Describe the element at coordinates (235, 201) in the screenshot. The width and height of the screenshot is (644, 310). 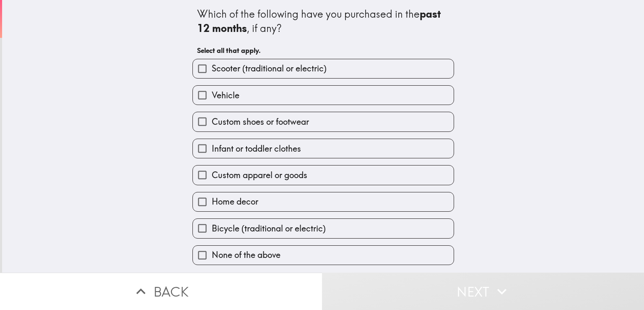
I see `span: Home decor` at that location.